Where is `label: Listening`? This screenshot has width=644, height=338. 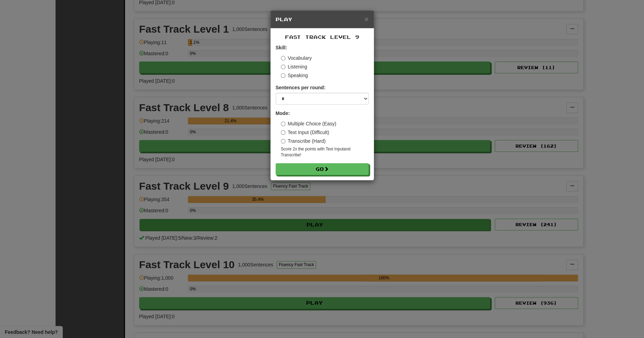
label: Listening is located at coordinates (294, 67).